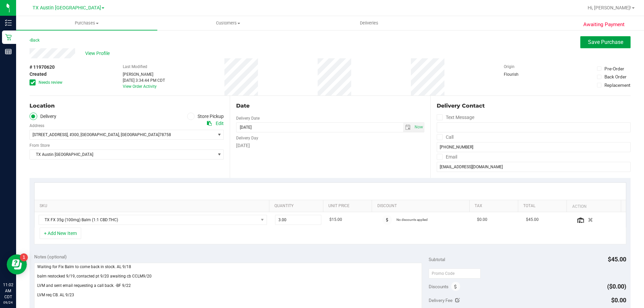 This screenshot has height=308, width=644. Describe the element at coordinates (42, 67) in the screenshot. I see `span: # 11970620` at that location.